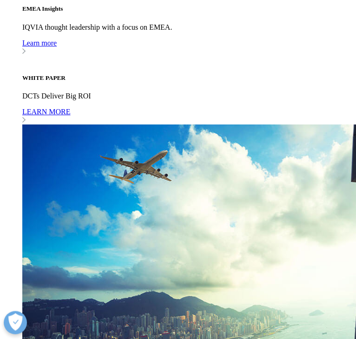 Image resolution: width=356 pixels, height=339 pixels. Describe the element at coordinates (187, 27) in the screenshot. I see `p: IQVIA thought leadership with a focus on EMEA.` at that location.